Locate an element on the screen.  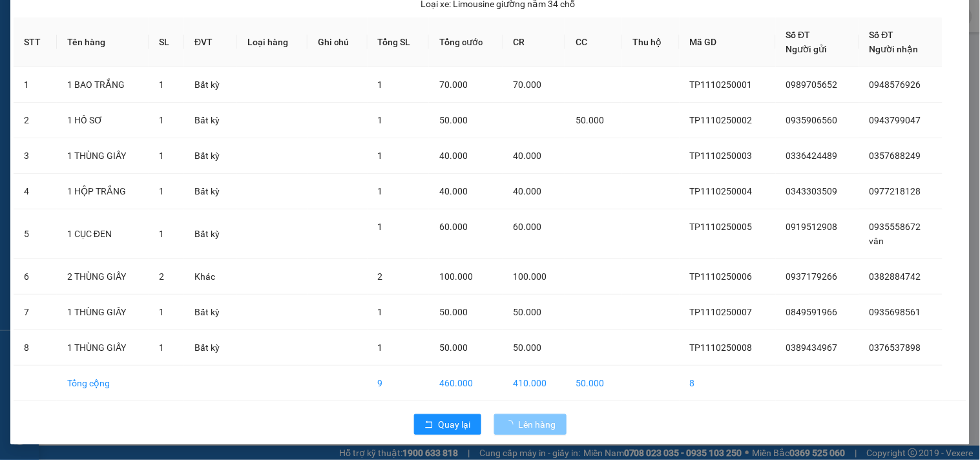
span: rollback is located at coordinates (429, 425).